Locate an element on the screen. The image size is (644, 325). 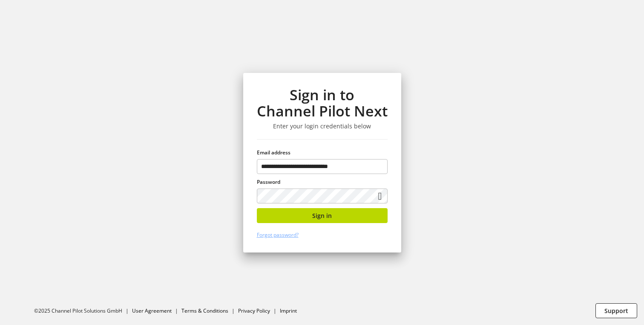
button: Support is located at coordinates (616, 310).